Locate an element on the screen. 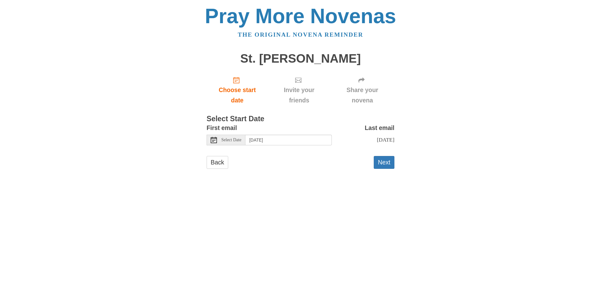  span: Select Date is located at coordinates (231, 140).